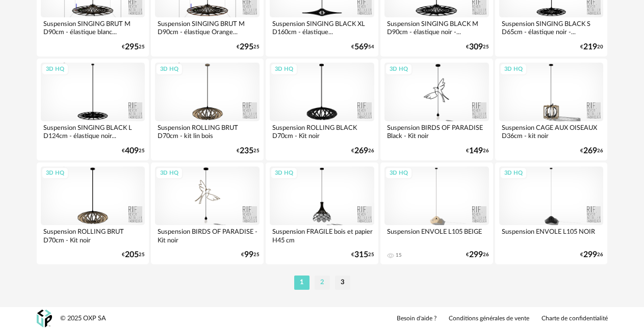 The image size is (644, 330). What do you see at coordinates (399, 255) in the screenshot?
I see `div: 15` at bounding box center [399, 255].